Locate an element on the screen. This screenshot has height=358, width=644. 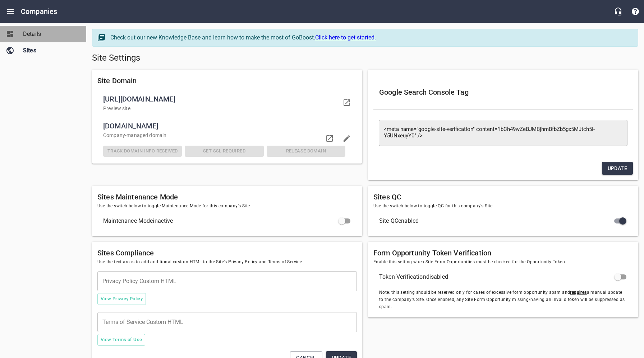
button: View Privacy Policy is located at coordinates (121, 299).